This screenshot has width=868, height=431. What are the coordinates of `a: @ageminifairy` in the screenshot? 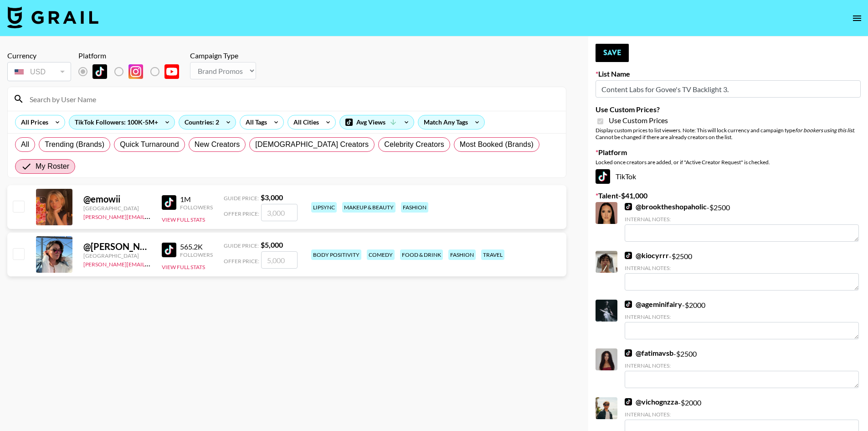 It's located at (653, 304).